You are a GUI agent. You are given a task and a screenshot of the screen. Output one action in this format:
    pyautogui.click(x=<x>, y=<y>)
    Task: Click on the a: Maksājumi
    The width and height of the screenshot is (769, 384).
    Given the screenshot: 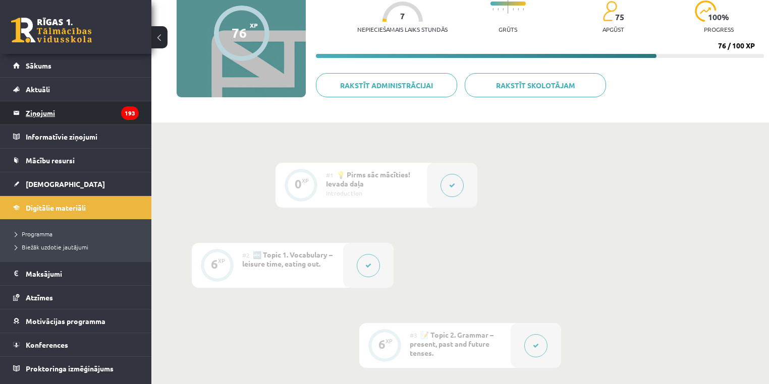 What is the action you would take?
    pyautogui.click(x=76, y=274)
    